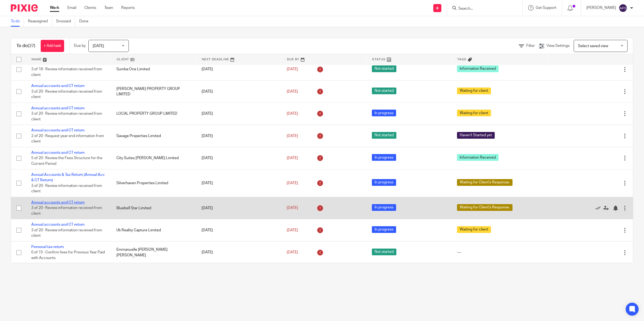 Image resolution: width=644 pixels, height=321 pixels. I want to click on span: 0 of 15 · Confirm fees for Previous Year Paid with Accounts, so click(68, 255).